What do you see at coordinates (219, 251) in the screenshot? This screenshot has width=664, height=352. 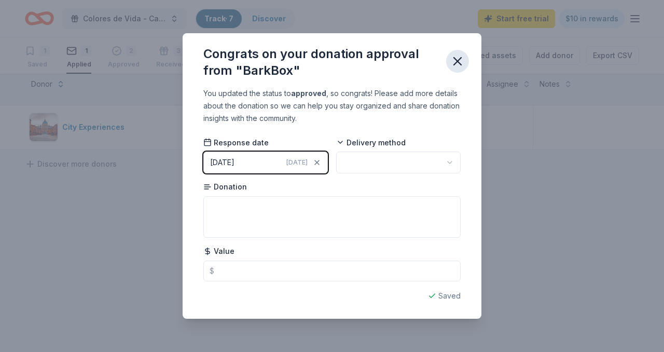 I see `span: Value` at bounding box center [219, 251].